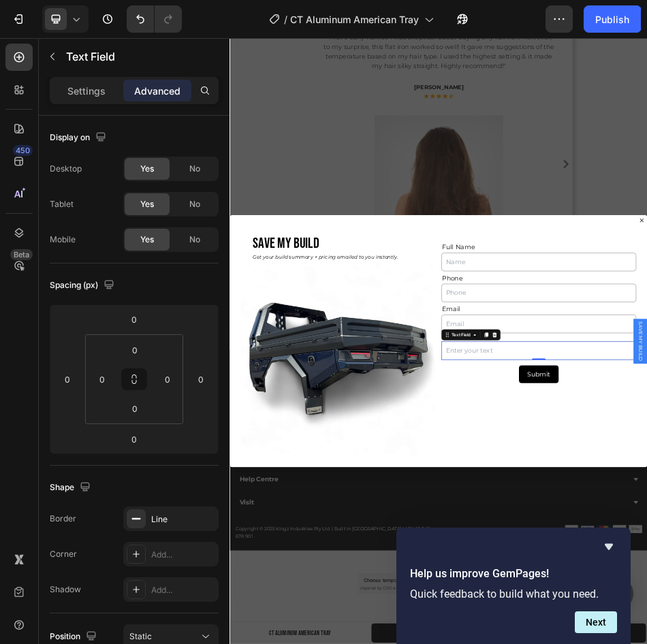  Describe the element at coordinates (596, 623) in the screenshot. I see `button: Next question` at that location.